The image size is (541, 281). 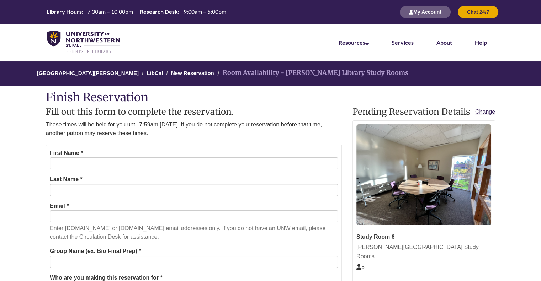 What do you see at coordinates (478, 12) in the screenshot?
I see `a: Chat 24/7` at bounding box center [478, 12].